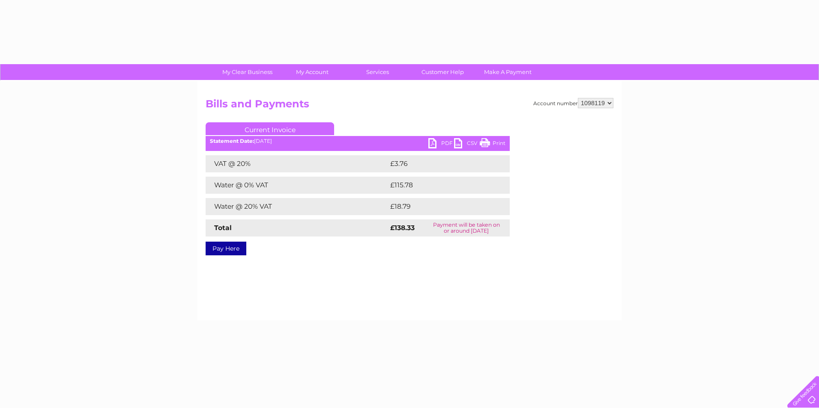 This screenshot has height=408, width=819. Describe the element at coordinates (438, 164) in the screenshot. I see `td: £3.76` at that location.